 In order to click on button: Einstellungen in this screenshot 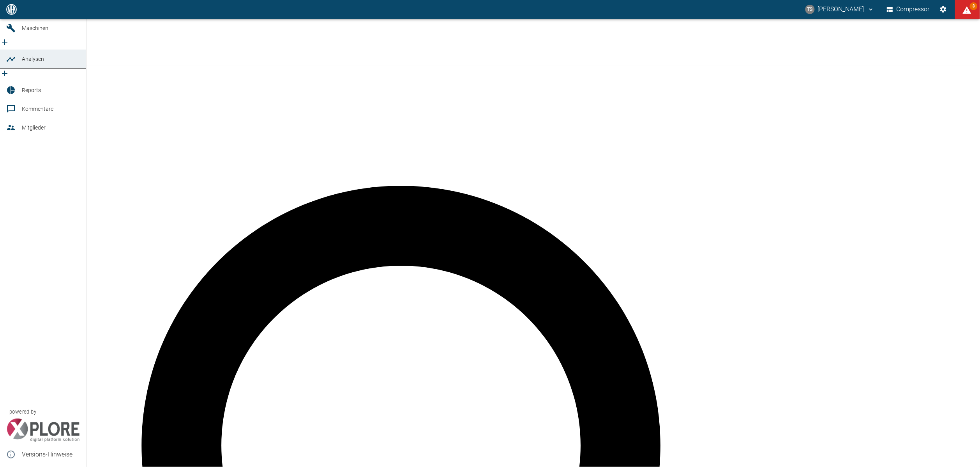, I will do `click(943, 10)`.